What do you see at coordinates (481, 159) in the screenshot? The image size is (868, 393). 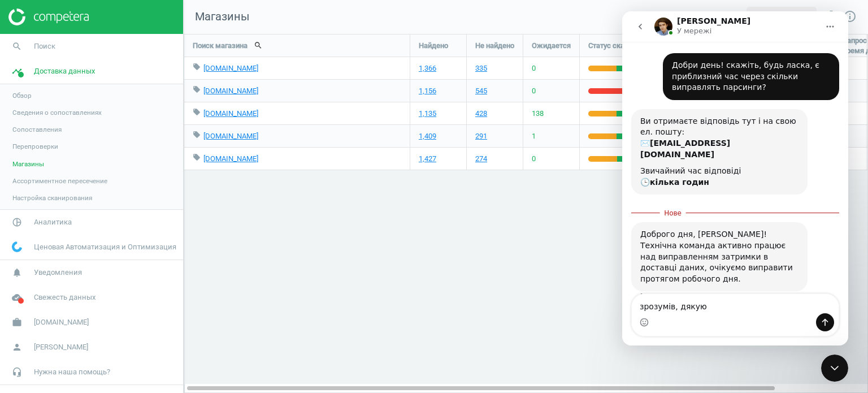 I see `a: 274` at bounding box center [481, 159].